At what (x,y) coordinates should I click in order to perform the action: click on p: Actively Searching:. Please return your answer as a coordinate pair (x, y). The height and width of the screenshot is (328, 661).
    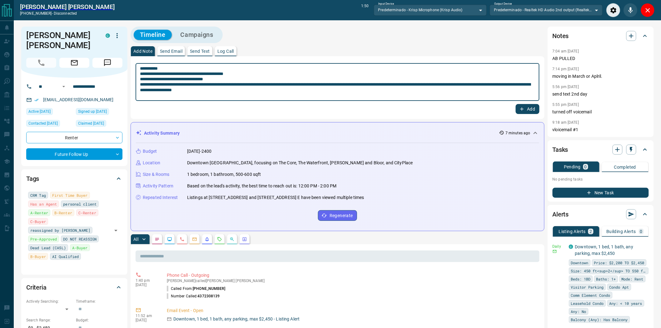
    Looking at the image, I should click on (49, 301).